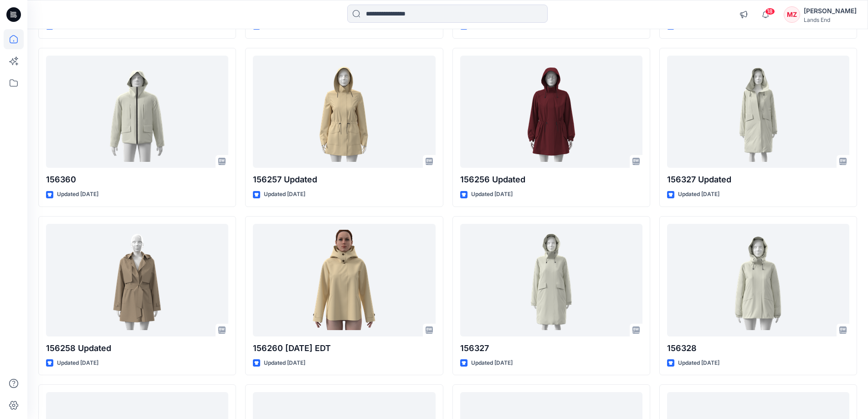 The image size is (868, 419). What do you see at coordinates (344, 112) in the screenshot?
I see `a: 156257 Updated` at bounding box center [344, 112].